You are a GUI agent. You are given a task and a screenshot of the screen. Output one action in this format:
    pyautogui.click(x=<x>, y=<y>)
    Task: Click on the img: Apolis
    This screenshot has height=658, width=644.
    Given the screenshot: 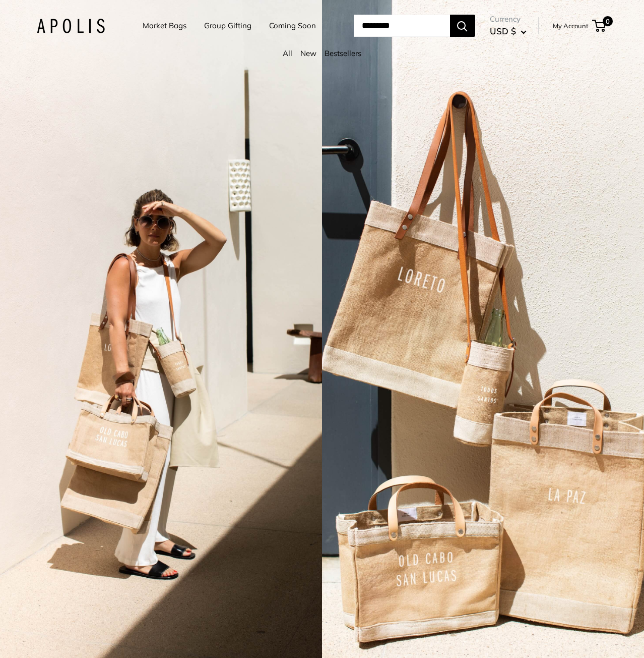 What is the action you would take?
    pyautogui.click(x=70, y=26)
    